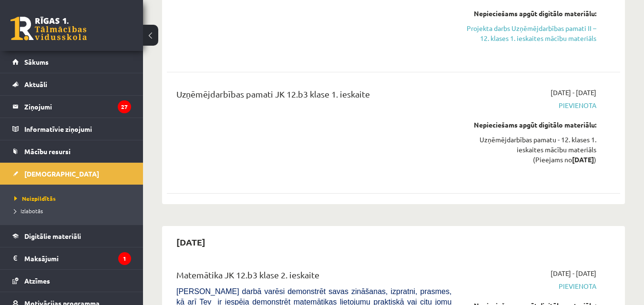  What do you see at coordinates (78, 129) in the screenshot?
I see `legend: Informatīvie ziņojumi` at bounding box center [78, 129].